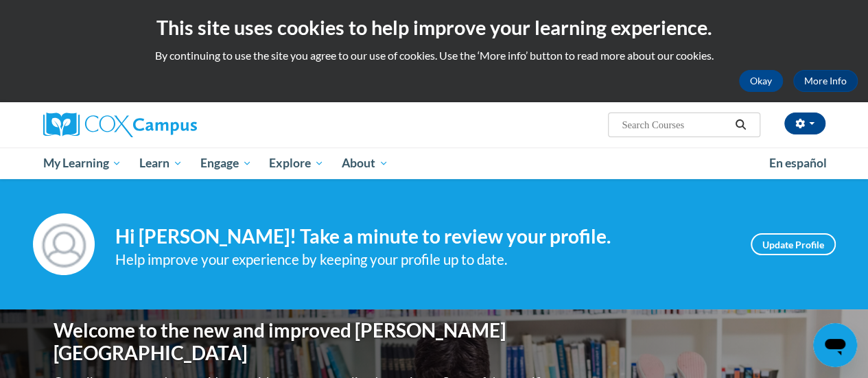 Image resolution: width=868 pixels, height=378 pixels. Describe the element at coordinates (434, 163) in the screenshot. I see `div: Main menu` at that location.